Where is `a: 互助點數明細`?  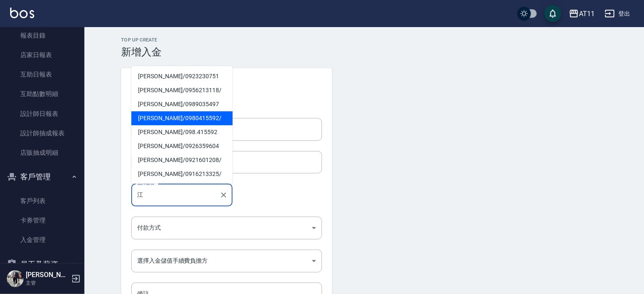
a: 互助點數明細 is located at coordinates (42, 94).